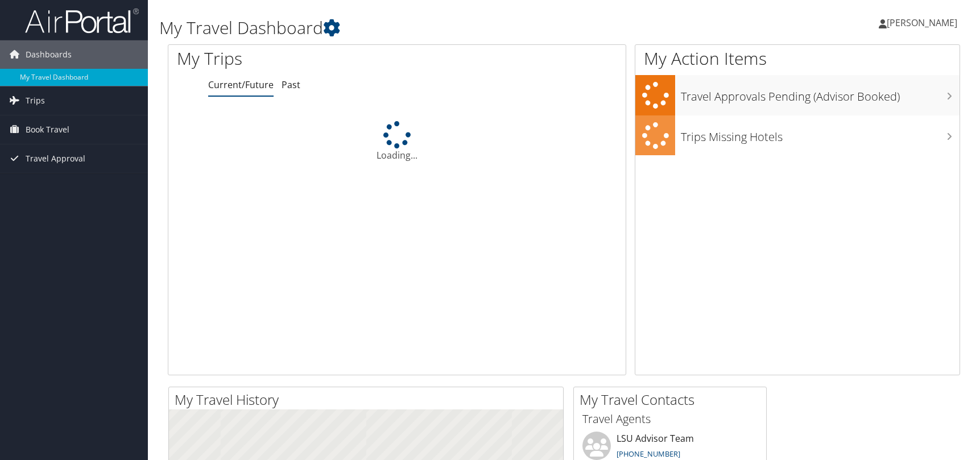 Image resolution: width=980 pixels, height=460 pixels. I want to click on h3: Travel Agents, so click(670, 419).